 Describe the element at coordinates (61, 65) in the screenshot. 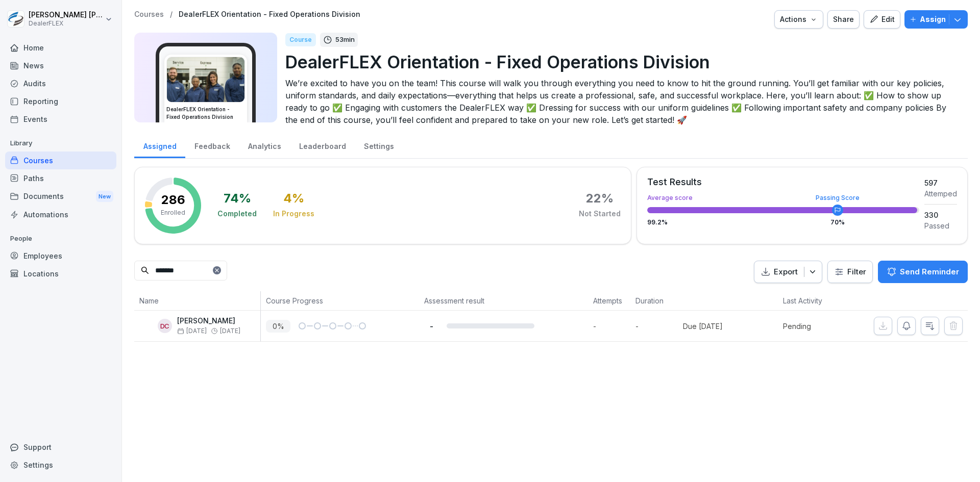

I see `a: News` at that location.